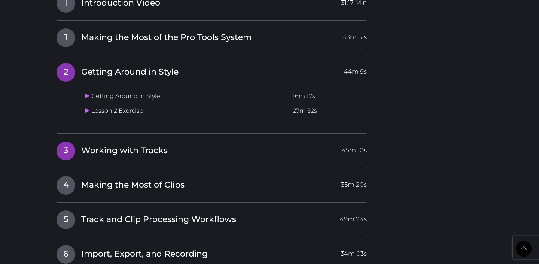 Image resolution: width=539 pixels, height=264 pixels. I want to click on a: 2Getting Around in Style44m 9s, so click(212, 70).